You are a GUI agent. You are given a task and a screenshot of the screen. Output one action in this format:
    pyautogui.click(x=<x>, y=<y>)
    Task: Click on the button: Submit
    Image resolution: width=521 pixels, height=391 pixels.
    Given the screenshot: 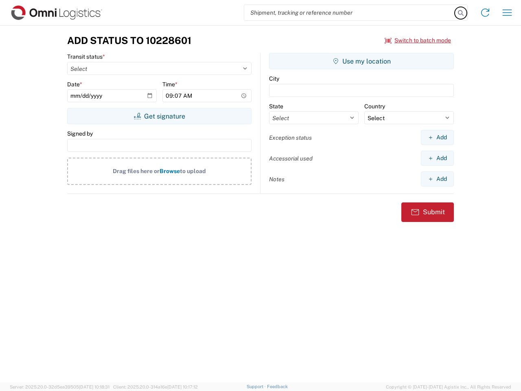 What is the action you would take?
    pyautogui.click(x=428, y=212)
    